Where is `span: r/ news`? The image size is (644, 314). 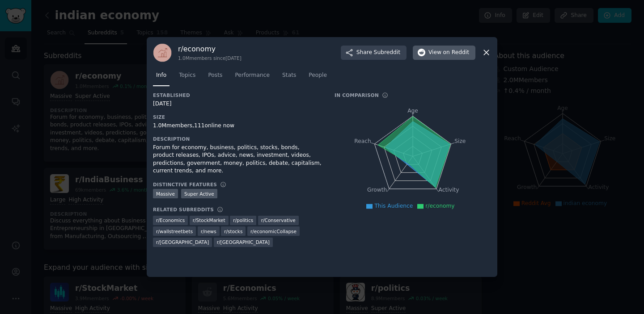 span: r/ news is located at coordinates (208, 231).